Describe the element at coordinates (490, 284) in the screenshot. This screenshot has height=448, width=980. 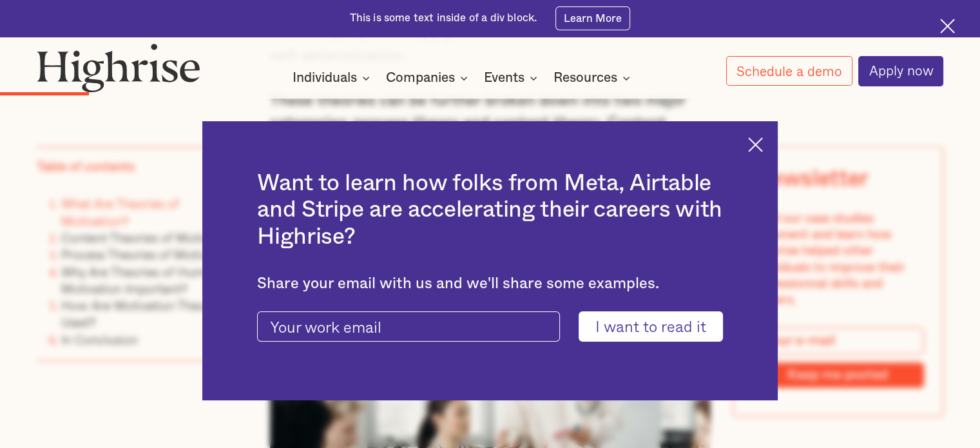
I see `div: Share your email with us and we'll share some examples.` at that location.